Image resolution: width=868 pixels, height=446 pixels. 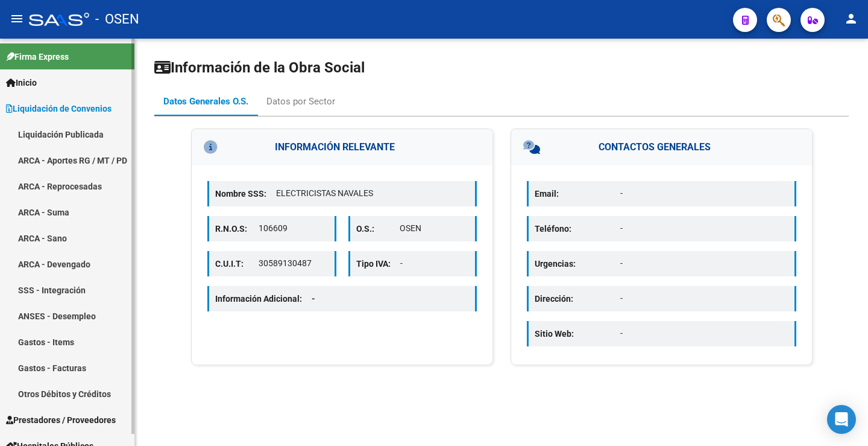 I want to click on div: Datos por Sector, so click(x=301, y=102).